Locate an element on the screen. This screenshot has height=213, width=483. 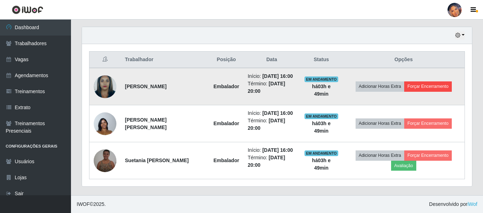
img: 1696894448805.jpeg is located at coordinates (105, 87).